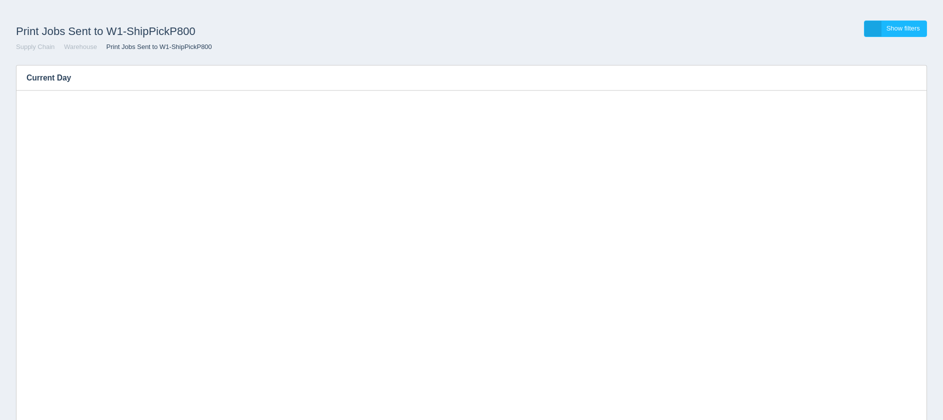 This screenshot has width=943, height=420. I want to click on a: Show filters, so click(895, 29).